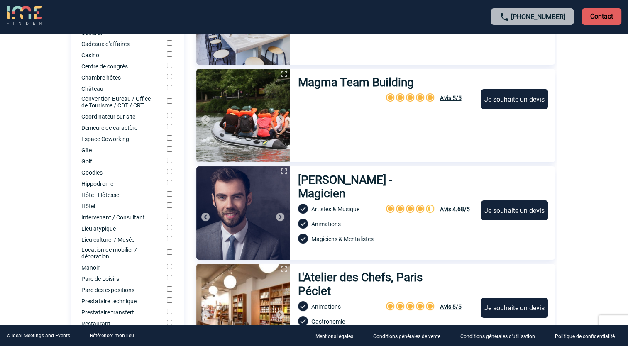 This screenshot has width=628, height=346. What do you see at coordinates (118, 195) in the screenshot?
I see `label: Hôte - Hôtesse` at bounding box center [118, 195].